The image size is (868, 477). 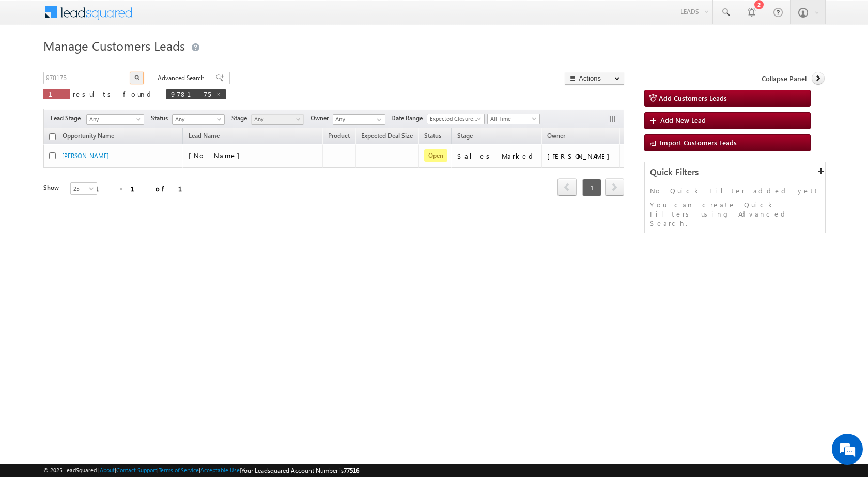 I want to click on span: 25, so click(x=84, y=189).